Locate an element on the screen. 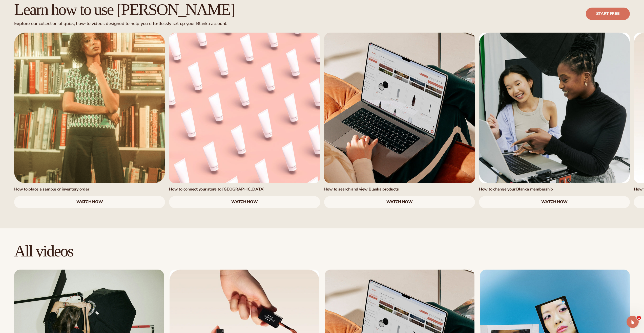  div: Explore our collection of quick, how-to videos designed to help you effortlessly set up your Blan... is located at coordinates (124, 24).